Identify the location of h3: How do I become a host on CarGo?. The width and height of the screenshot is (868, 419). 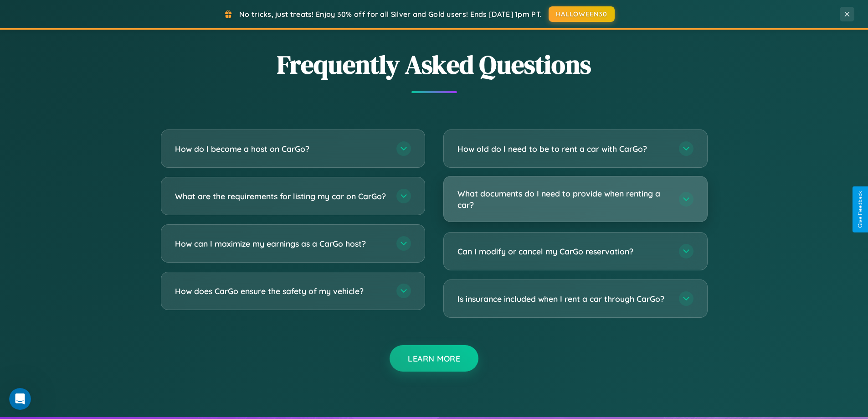
(281, 149).